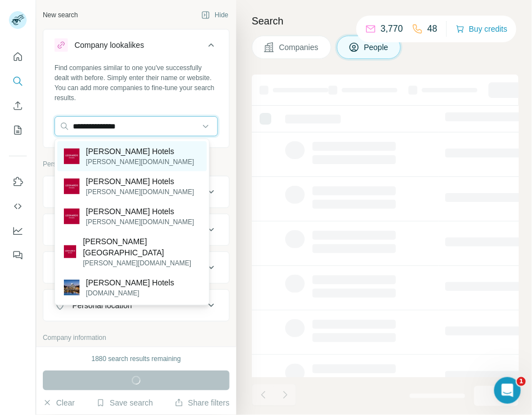  Describe the element at coordinates (125, 403) in the screenshot. I see `button: Save search` at that location.